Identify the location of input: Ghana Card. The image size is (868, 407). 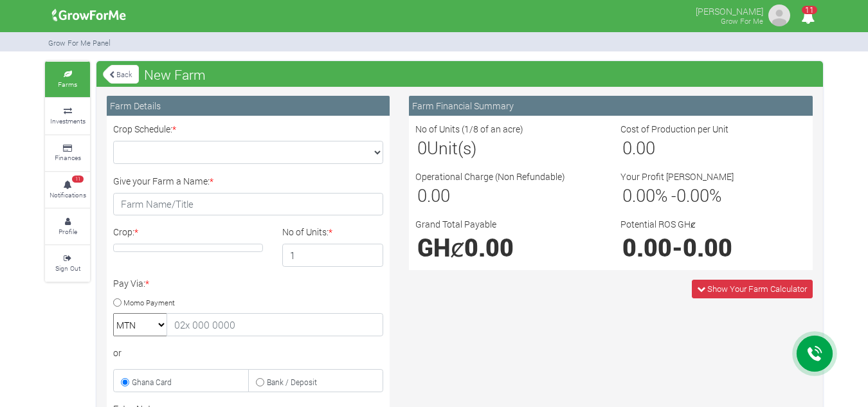
(125, 382).